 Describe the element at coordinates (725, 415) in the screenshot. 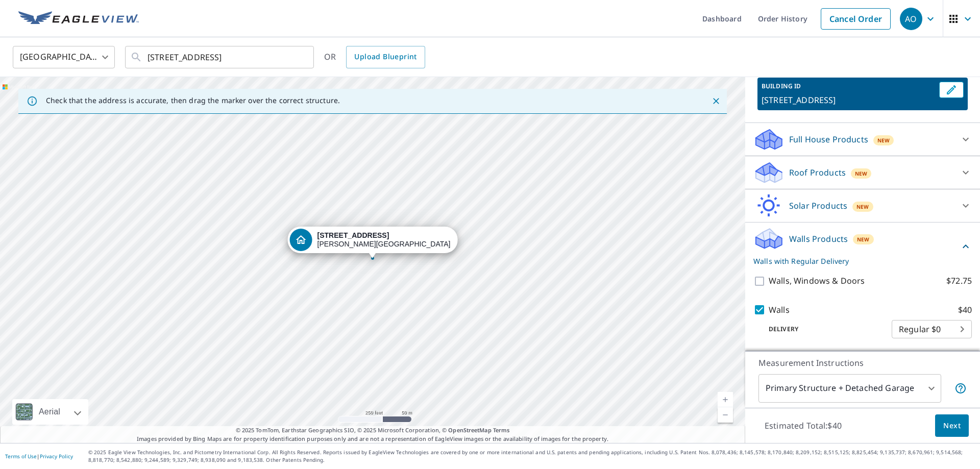

I see `a: Current Level 17, Zoom Out` at that location.